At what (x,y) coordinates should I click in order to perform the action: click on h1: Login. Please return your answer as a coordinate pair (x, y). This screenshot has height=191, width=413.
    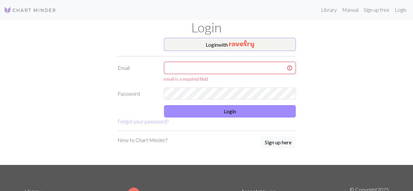
    Looking at the image, I should click on (207, 27).